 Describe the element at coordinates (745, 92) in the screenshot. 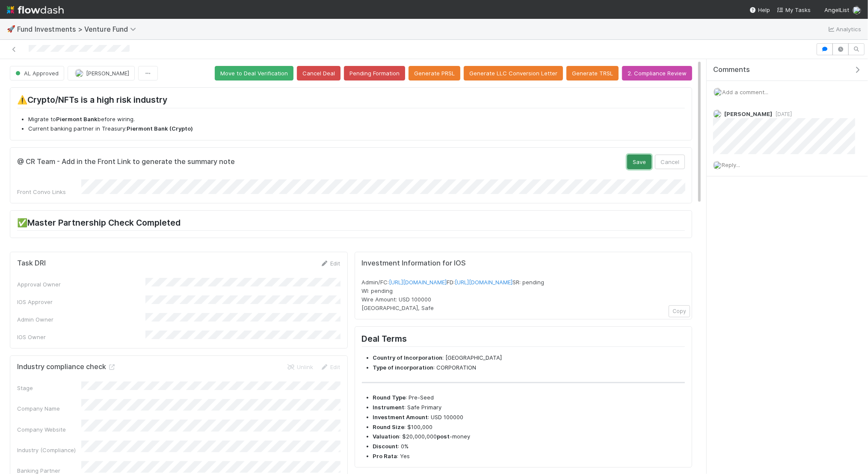

I see `span: Add a comment...` at that location.